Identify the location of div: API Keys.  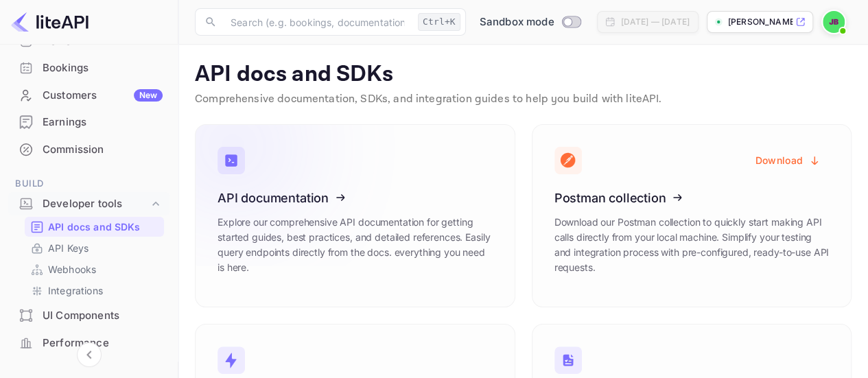
(94, 247).